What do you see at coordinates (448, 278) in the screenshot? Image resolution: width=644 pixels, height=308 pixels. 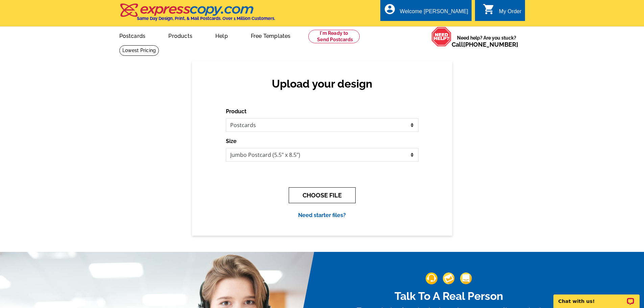 I see `img: support-img-2.png` at bounding box center [448, 278].